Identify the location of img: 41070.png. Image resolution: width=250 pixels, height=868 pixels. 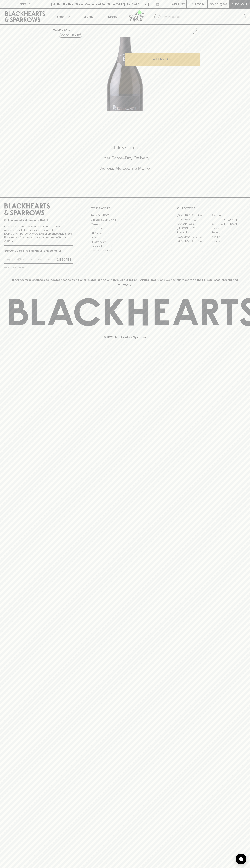
(125, 74).